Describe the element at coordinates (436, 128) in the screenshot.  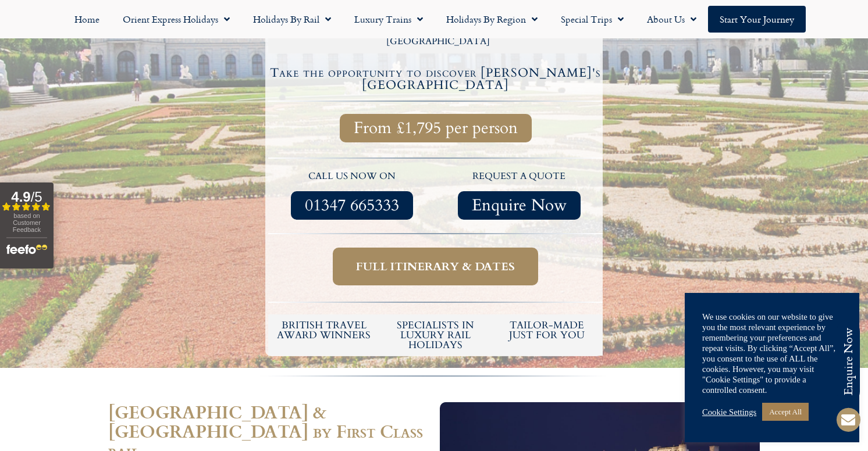
I see `span: From £1,795 per person` at that location.